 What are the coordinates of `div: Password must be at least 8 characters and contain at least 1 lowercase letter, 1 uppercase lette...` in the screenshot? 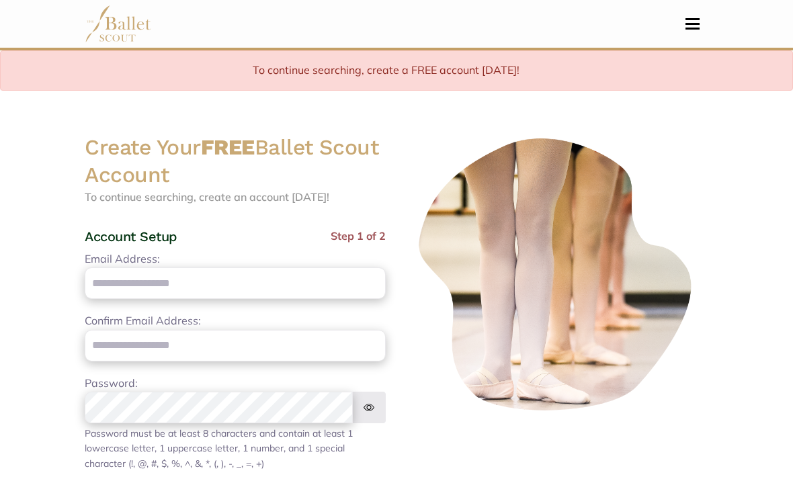 It's located at (235, 448).